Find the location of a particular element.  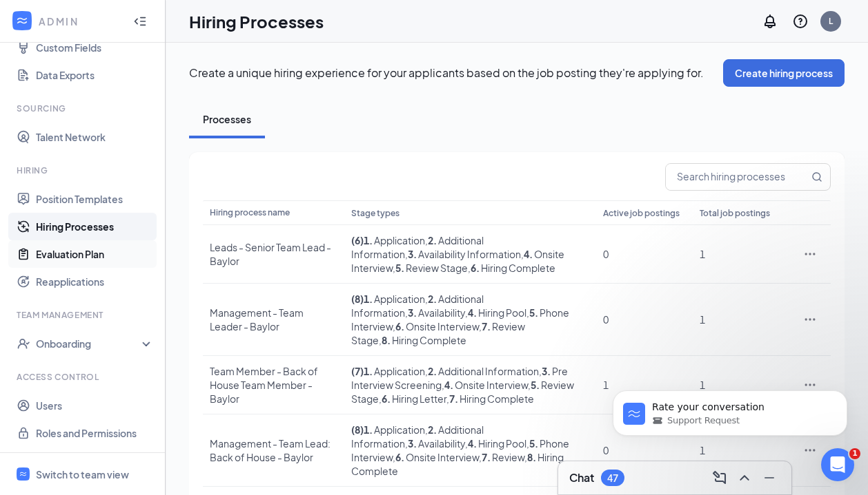

h1: Fin is located at coordinates (75, 18).